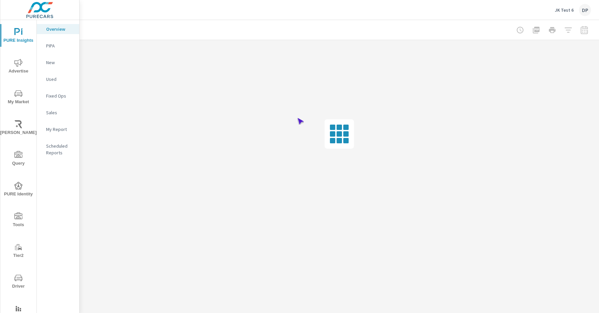 The width and height of the screenshot is (599, 313). What do you see at coordinates (60, 63) in the screenshot?
I see `p: New` at bounding box center [60, 63].